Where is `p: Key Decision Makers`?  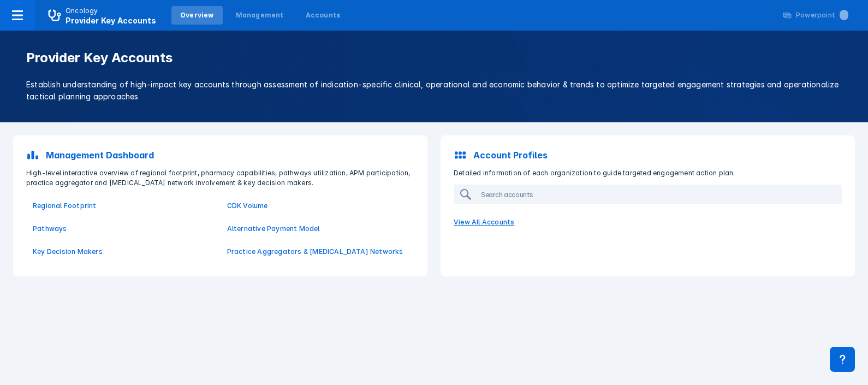
p: Key Decision Makers is located at coordinates (123, 252).